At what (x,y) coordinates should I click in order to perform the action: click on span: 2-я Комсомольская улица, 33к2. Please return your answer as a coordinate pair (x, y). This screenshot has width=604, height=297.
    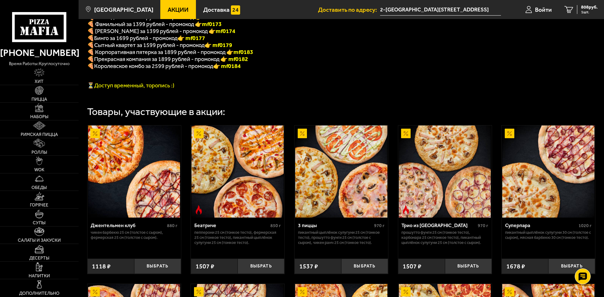
    Looking at the image, I should click on (440, 10).